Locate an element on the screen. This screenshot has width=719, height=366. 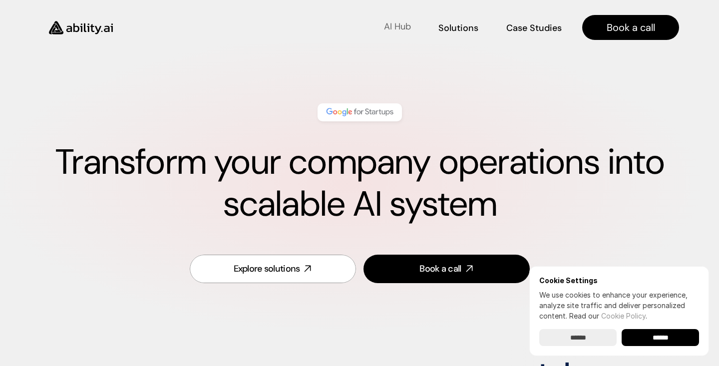
p: Book a call is located at coordinates (630, 27).